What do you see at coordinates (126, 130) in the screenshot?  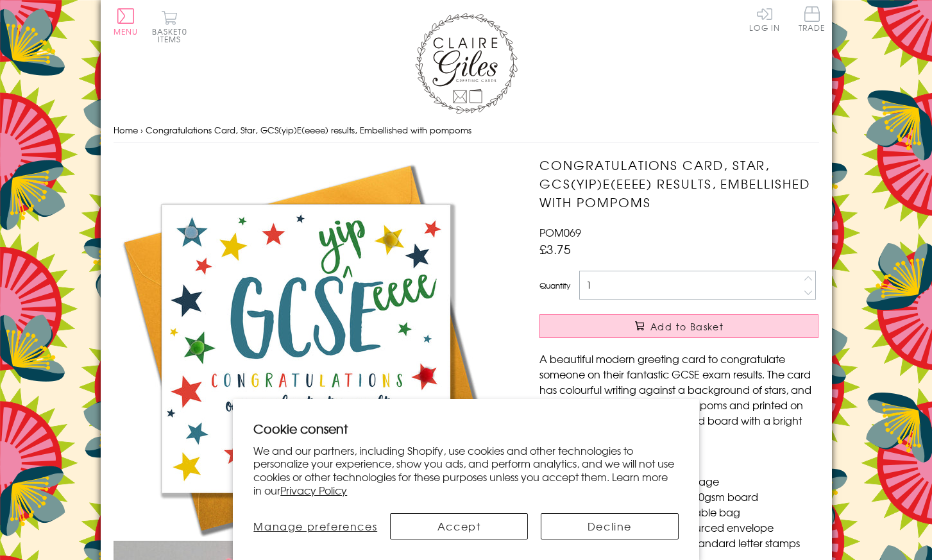 I see `a: Home` at bounding box center [126, 130].